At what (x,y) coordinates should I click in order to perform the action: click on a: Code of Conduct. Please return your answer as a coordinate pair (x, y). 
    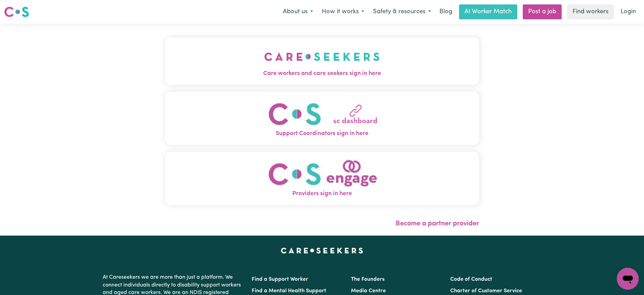
    Looking at the image, I should click on (472, 279).